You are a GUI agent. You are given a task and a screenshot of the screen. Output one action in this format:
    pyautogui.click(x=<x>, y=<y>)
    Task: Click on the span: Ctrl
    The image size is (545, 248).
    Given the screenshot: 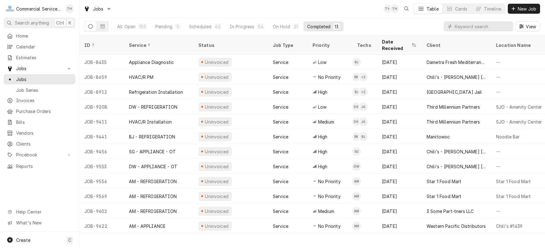 What is the action you would take?
    pyautogui.click(x=60, y=23)
    